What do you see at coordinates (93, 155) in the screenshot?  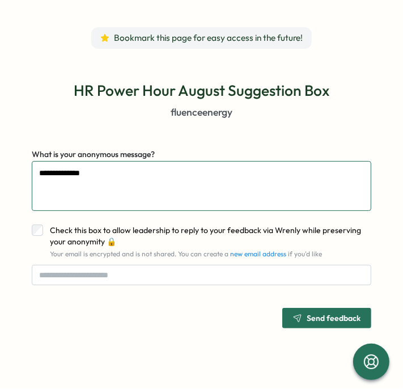 I see `label: What is your anonymous message?` at bounding box center [93, 155].